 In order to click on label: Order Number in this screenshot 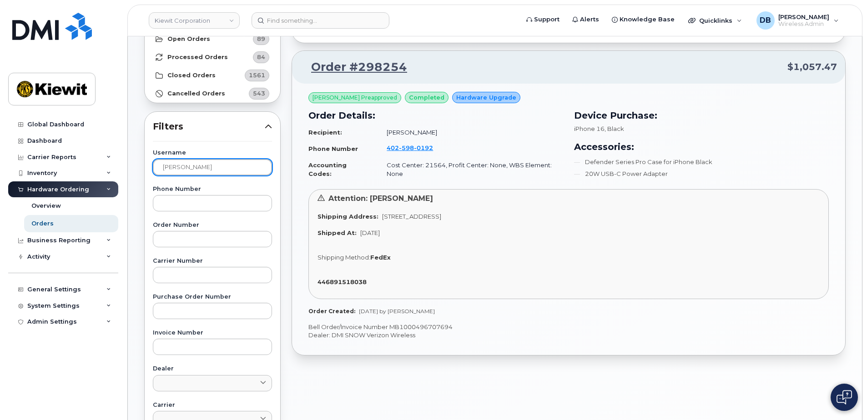, I will do `click(213, 225)`.